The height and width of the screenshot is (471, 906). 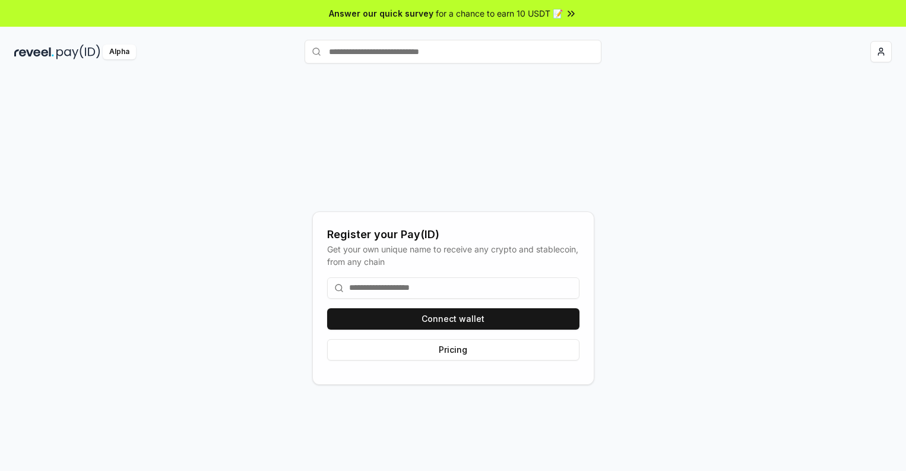 What do you see at coordinates (381, 13) in the screenshot?
I see `span: Answer our quick survey` at bounding box center [381, 13].